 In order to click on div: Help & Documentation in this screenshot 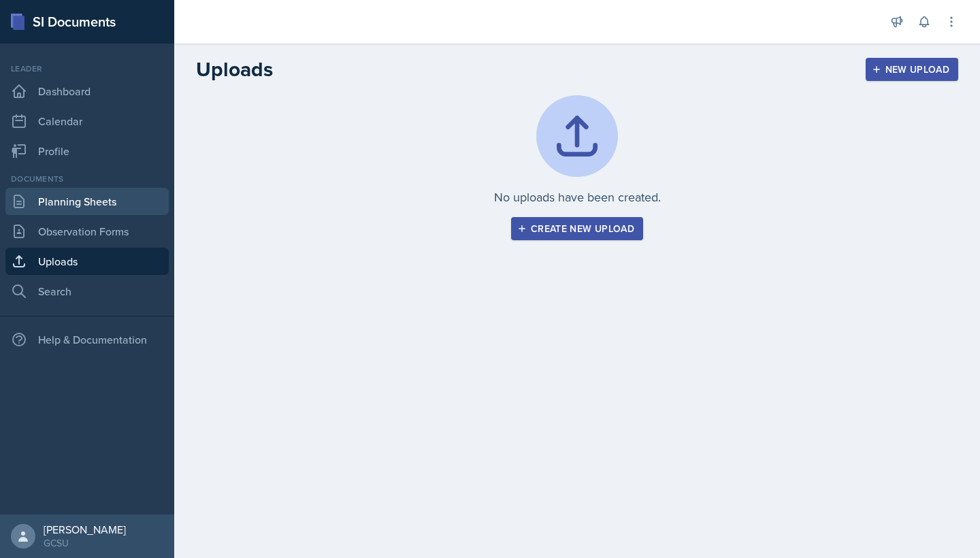, I will do `click(87, 339)`.